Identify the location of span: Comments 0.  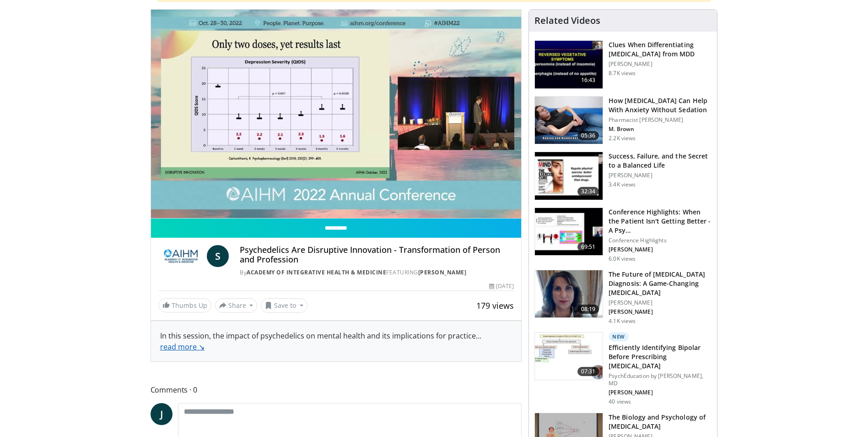
(336, 389).